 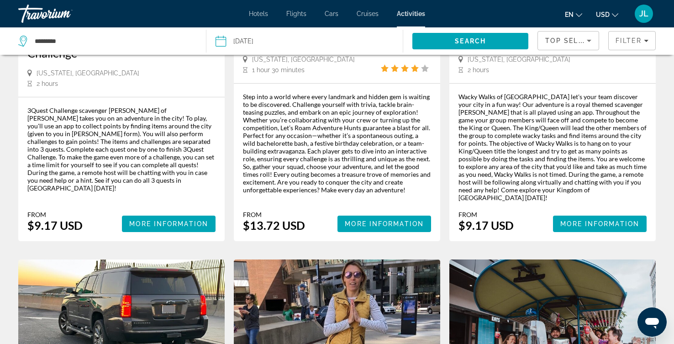 What do you see at coordinates (569, 15) in the screenshot?
I see `span: en` at bounding box center [569, 15].